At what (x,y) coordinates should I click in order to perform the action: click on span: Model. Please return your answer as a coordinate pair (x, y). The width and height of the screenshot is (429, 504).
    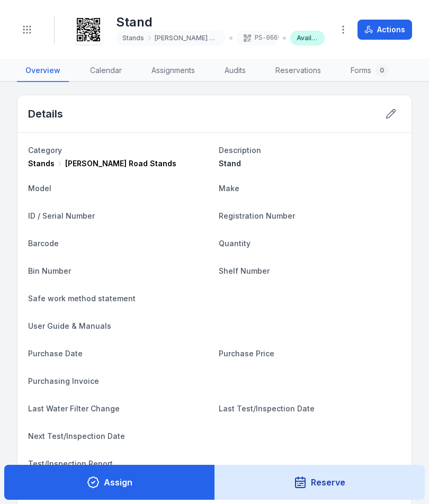
    Looking at the image, I should click on (40, 188).